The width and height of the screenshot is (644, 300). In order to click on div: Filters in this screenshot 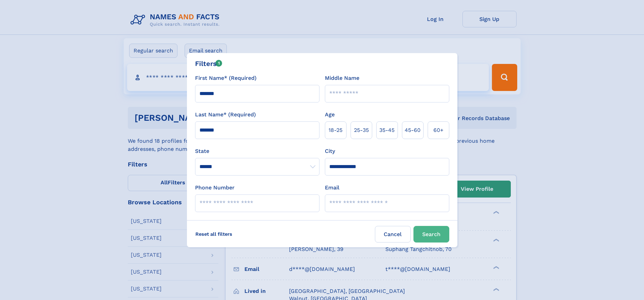, I will do `click(209, 63)`.